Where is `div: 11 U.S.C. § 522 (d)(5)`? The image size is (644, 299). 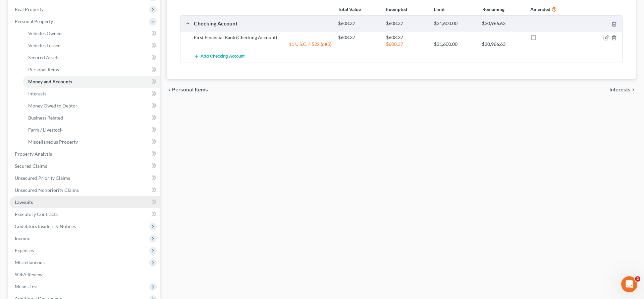 div: 11 U.S.C. § 522 (d)(5) is located at coordinates (262, 44).